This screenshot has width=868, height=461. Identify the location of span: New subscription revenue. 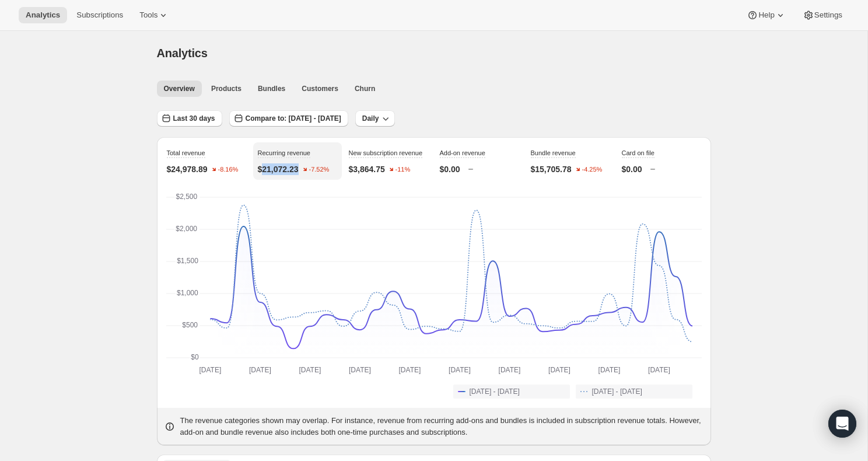
(386, 153).